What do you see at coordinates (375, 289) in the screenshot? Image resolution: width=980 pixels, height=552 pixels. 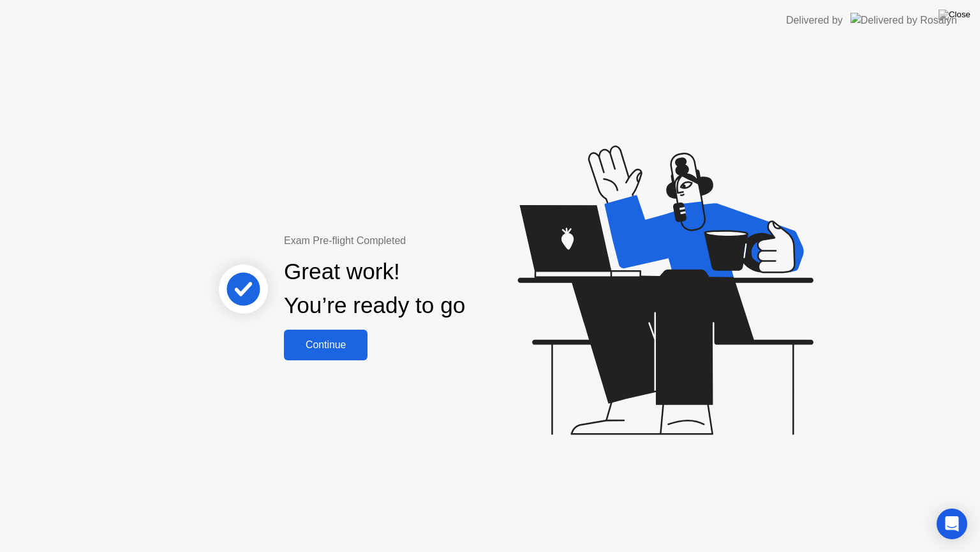 I see `div: Great work! You’re ready to go` at bounding box center [375, 289].